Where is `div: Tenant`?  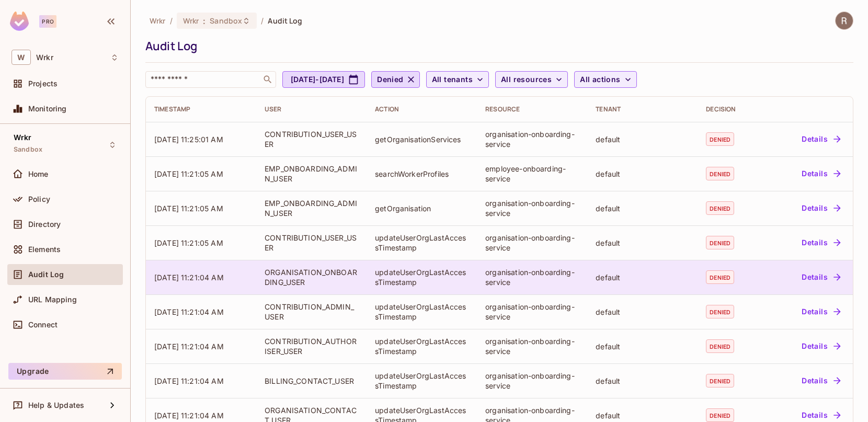 div: Tenant is located at coordinates (642, 109).